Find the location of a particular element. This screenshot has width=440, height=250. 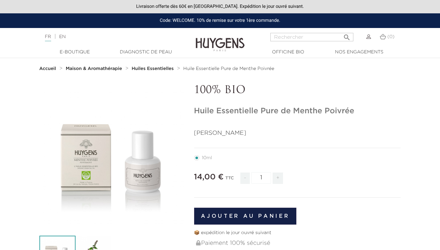

p: 📦 expédition le jour ouvré suivant is located at coordinates (297, 233).